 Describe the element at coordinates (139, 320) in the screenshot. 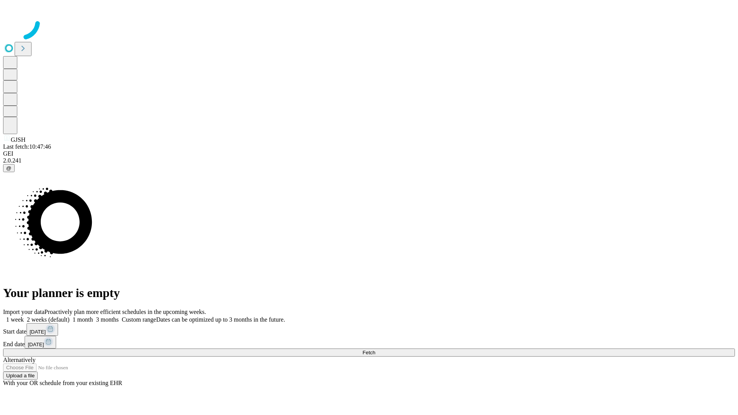

I see `span: Custom range` at that location.